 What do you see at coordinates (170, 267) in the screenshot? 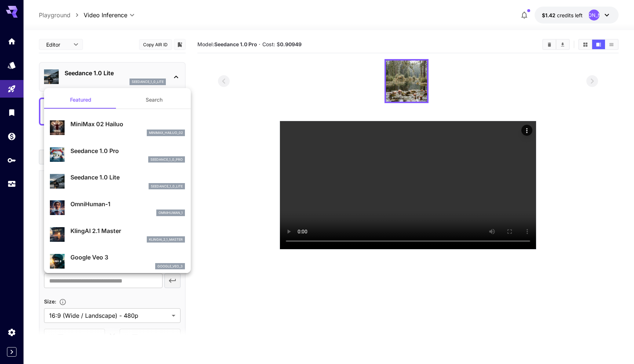
I see `p: google_veo_3` at bounding box center [170, 267].